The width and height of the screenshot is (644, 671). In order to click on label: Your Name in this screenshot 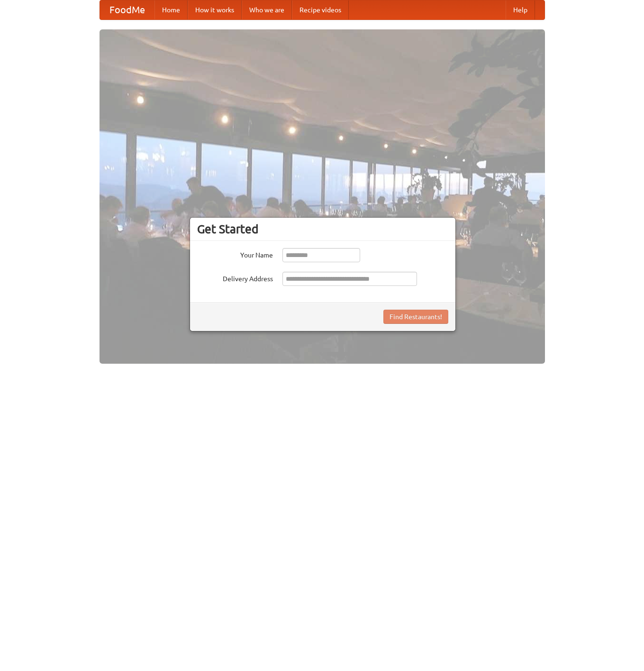, I will do `click(235, 253)`.